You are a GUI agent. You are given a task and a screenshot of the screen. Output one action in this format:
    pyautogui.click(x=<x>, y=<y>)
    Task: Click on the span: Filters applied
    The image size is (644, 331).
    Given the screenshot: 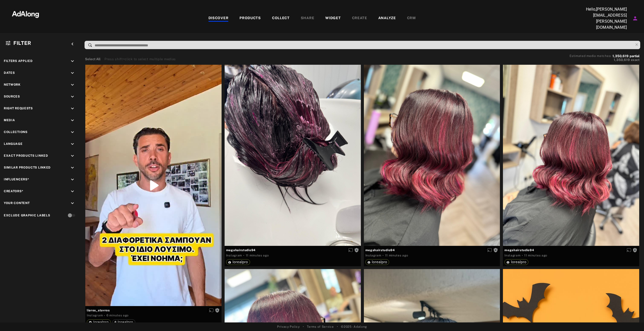 What is the action you would take?
    pyautogui.click(x=18, y=61)
    